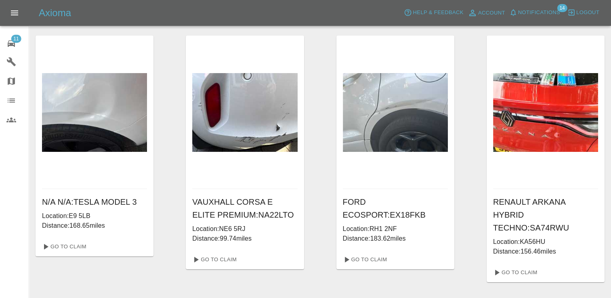 This screenshot has width=611, height=298. I want to click on span: 14, so click(562, 8).